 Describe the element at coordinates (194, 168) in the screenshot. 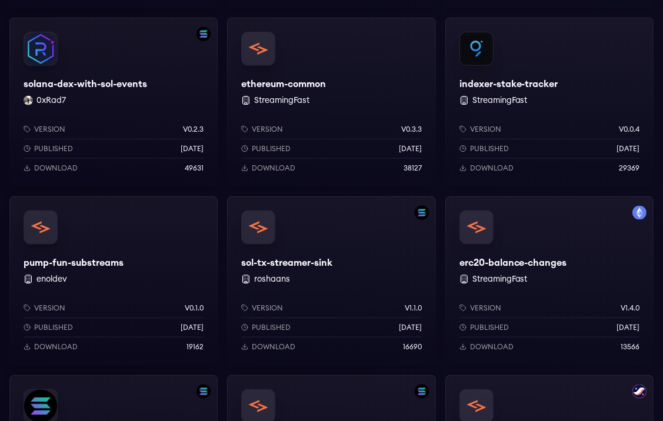

I see `p: 49631` at that location.